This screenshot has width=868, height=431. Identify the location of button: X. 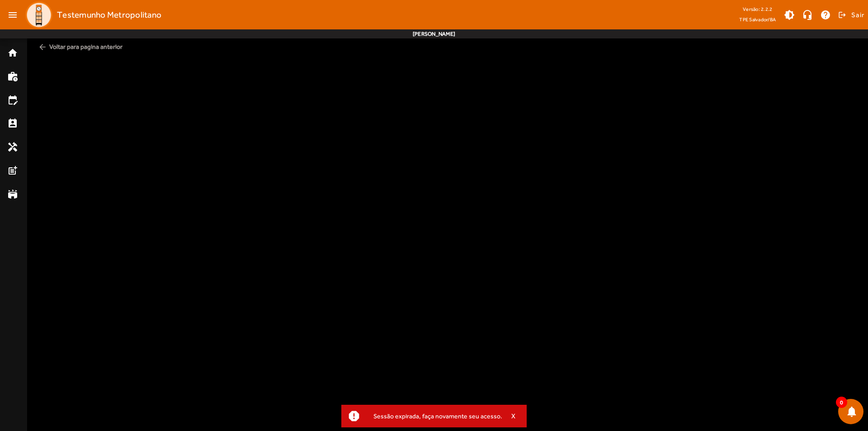
(514, 416).